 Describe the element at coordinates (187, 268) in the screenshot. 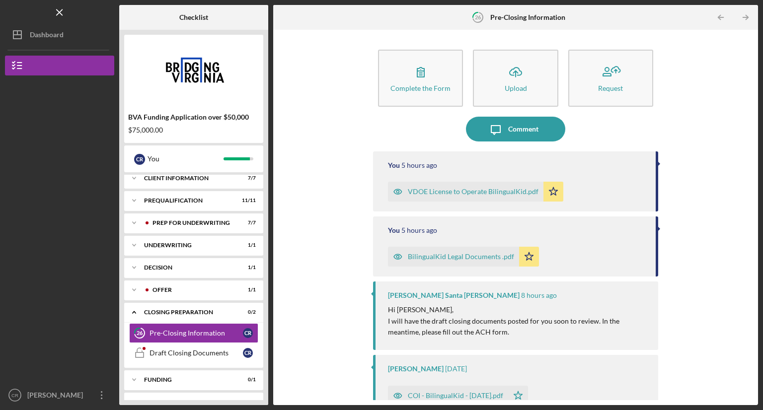

I see `div: Decision` at that location.